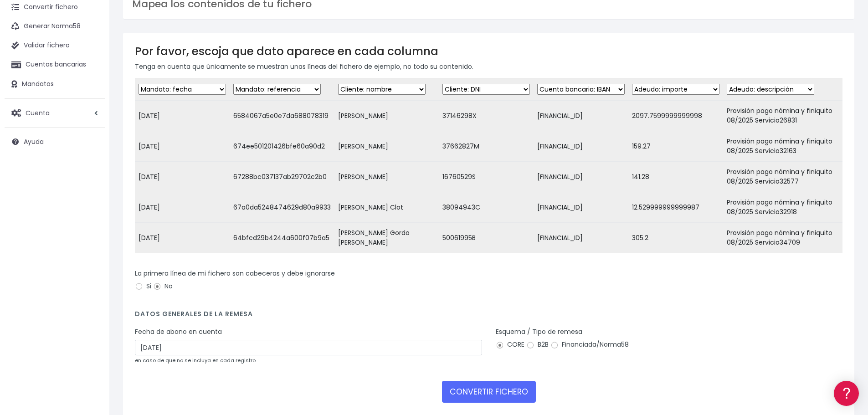  Describe the element at coordinates (54, 65) in the screenshot. I see `a: Cuentas bancarias` at that location.